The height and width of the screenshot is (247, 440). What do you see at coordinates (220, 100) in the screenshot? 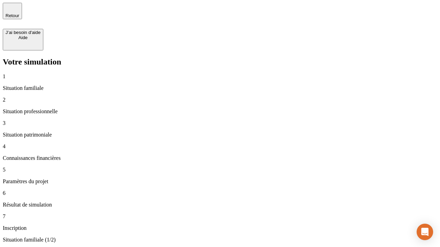
I see `p: 2` at bounding box center [220, 100].